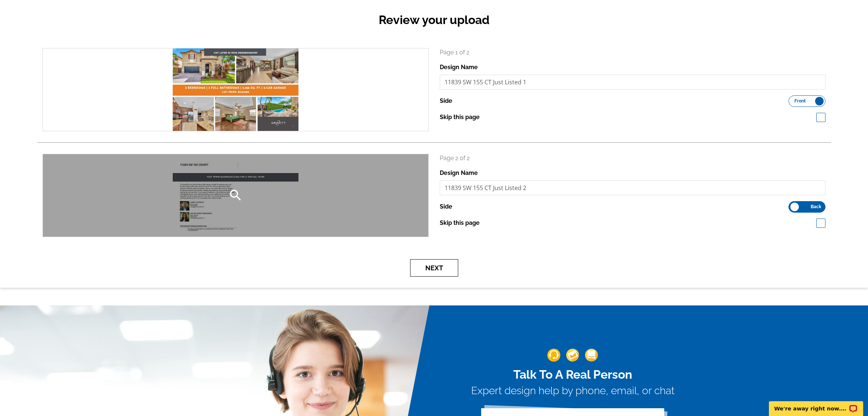 Image resolution: width=868 pixels, height=416 pixels. Describe the element at coordinates (633, 53) in the screenshot. I see `p: Page 1 of 2` at that location.